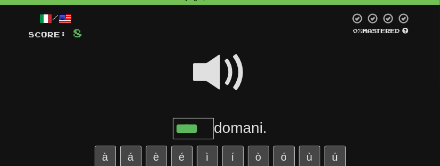  What do you see at coordinates (78, 32) in the screenshot?
I see `span: 8` at bounding box center [78, 32].